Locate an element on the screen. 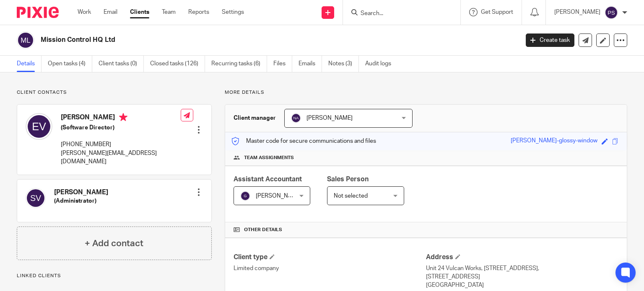 This screenshot has width=644, height=291. span: Get Support is located at coordinates (497, 12).